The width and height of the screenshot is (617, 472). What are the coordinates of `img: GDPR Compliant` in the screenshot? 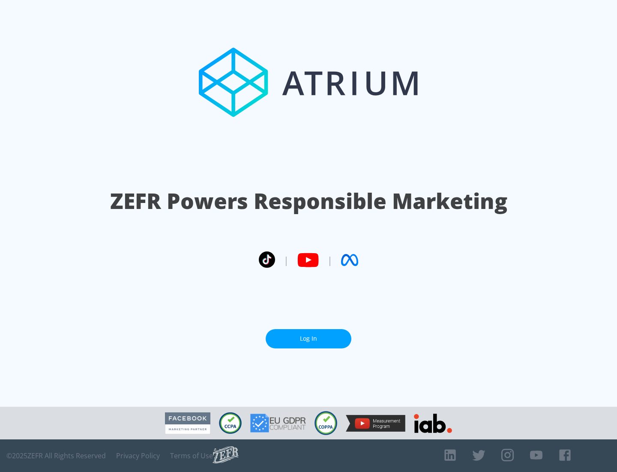 It's located at (278, 423).